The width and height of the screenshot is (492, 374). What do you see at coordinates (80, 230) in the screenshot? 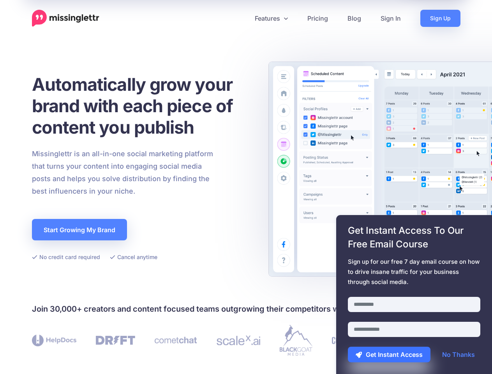
I see `a: Start Growing My Brand` at bounding box center [80, 230].